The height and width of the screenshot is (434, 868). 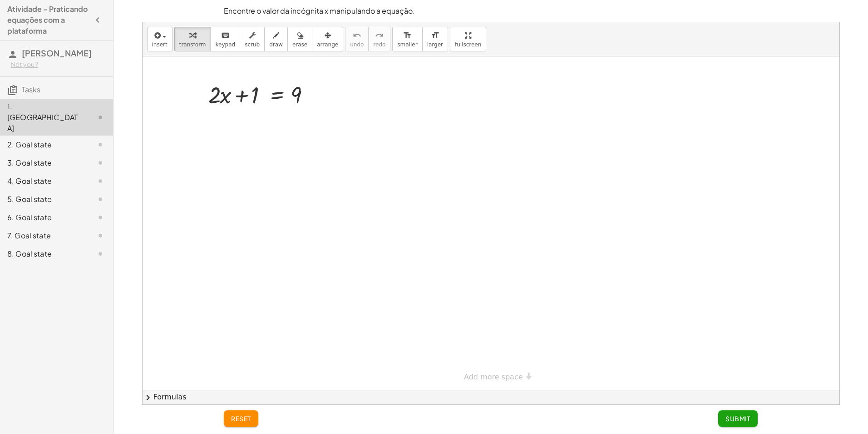 What do you see at coordinates (193, 45) in the screenshot?
I see `span: transform` at bounding box center [193, 45].